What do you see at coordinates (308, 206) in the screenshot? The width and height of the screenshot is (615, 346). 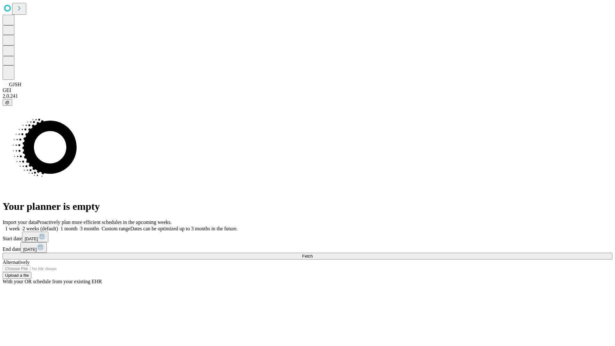 I see `h1: Your planner is empty` at bounding box center [308, 206].